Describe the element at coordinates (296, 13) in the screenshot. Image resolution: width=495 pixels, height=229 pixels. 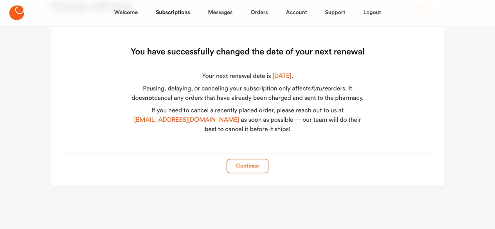
I see `a: Account` at that location.